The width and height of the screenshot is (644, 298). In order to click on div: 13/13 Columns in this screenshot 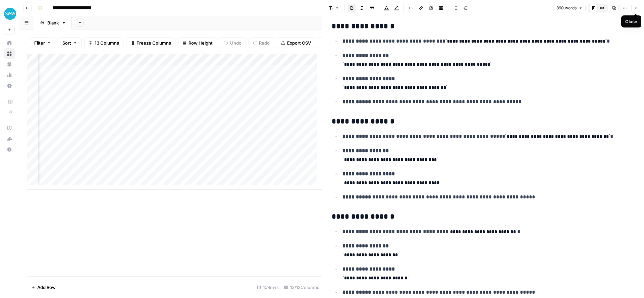, I will do `click(302, 287)`.